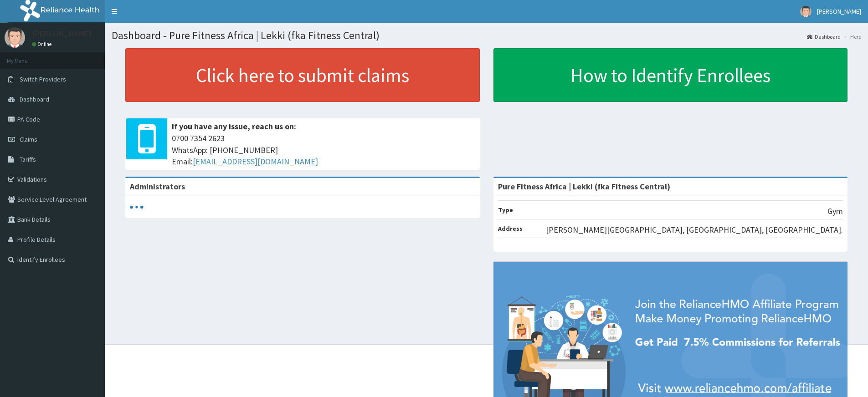 This screenshot has width=868, height=397. I want to click on b: Administrators, so click(157, 186).